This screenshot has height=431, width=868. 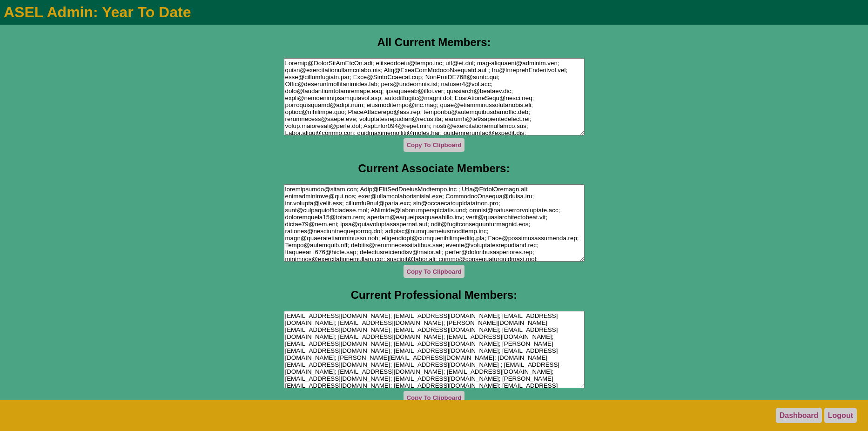 What do you see at coordinates (799, 415) in the screenshot?
I see `a: Dashboard` at bounding box center [799, 415].